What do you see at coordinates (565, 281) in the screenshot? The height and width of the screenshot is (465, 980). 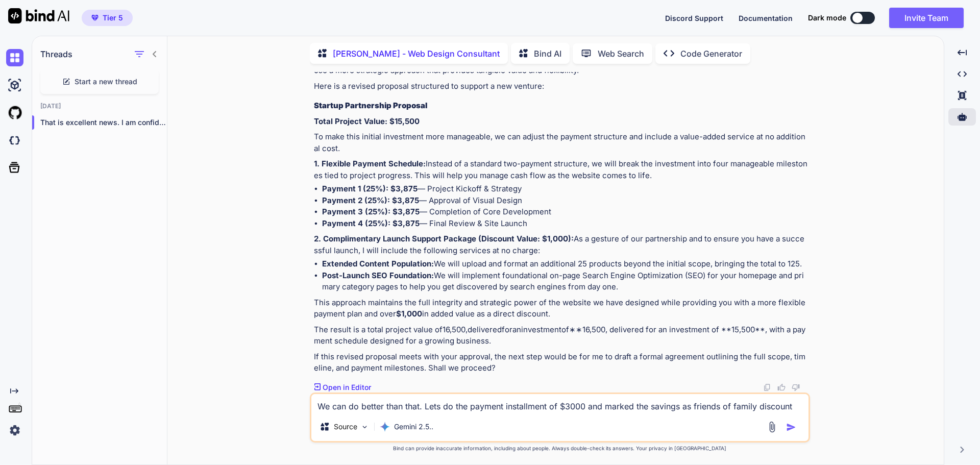 I see `li: We will implement foundational on-page Search Engine Optimization (SEO) for your homepage and pri...` at bounding box center [565, 281].